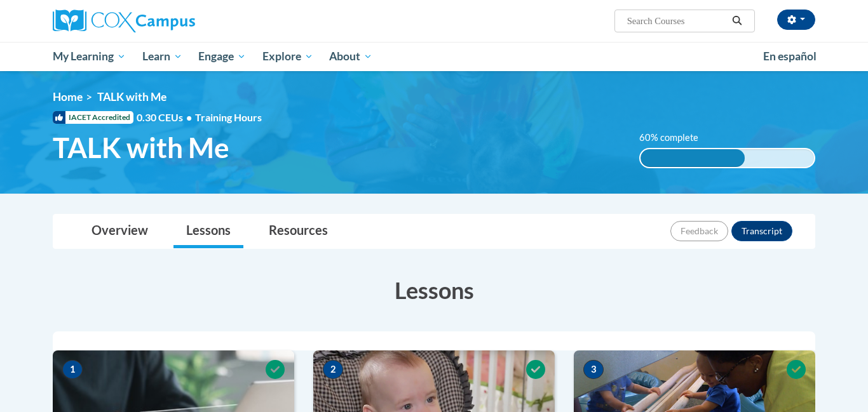 Image resolution: width=868 pixels, height=412 pixels. I want to click on a: En español, so click(790, 56).